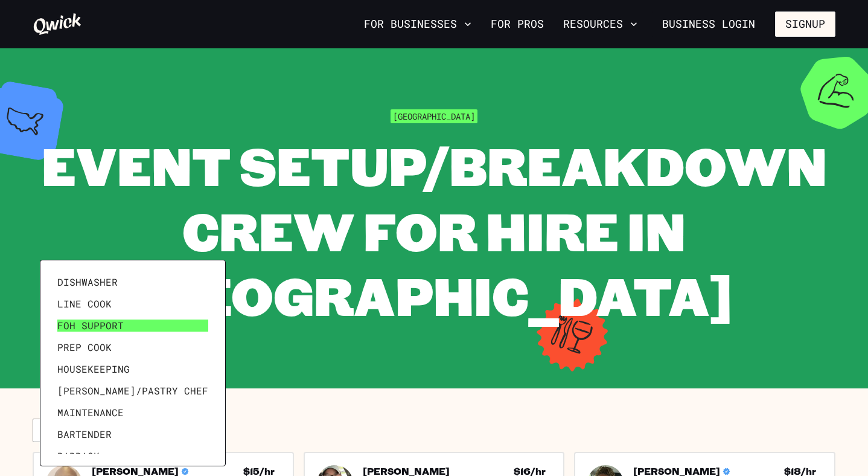  What do you see at coordinates (85, 347) in the screenshot?
I see `span: Prep Cook` at bounding box center [85, 347].